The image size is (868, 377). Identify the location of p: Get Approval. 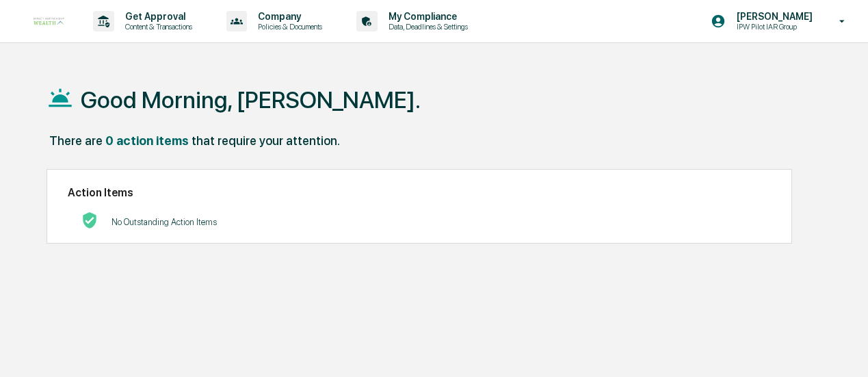
(157, 16).